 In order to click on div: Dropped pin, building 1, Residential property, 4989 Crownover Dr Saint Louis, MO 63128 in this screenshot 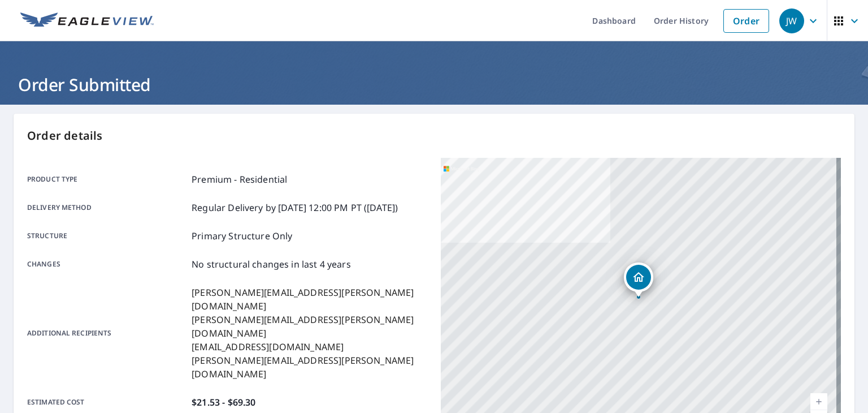, I will do `click(638, 280)`.